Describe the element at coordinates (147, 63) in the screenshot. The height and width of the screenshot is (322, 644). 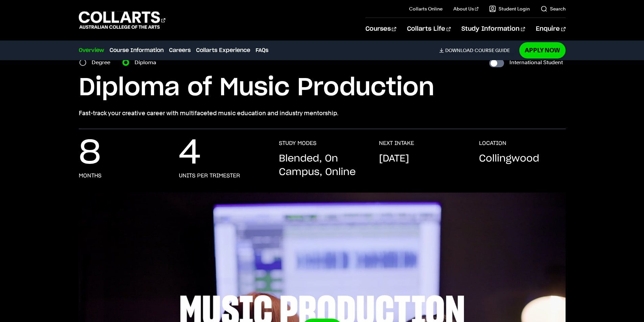
I see `label: Diploma` at that location.